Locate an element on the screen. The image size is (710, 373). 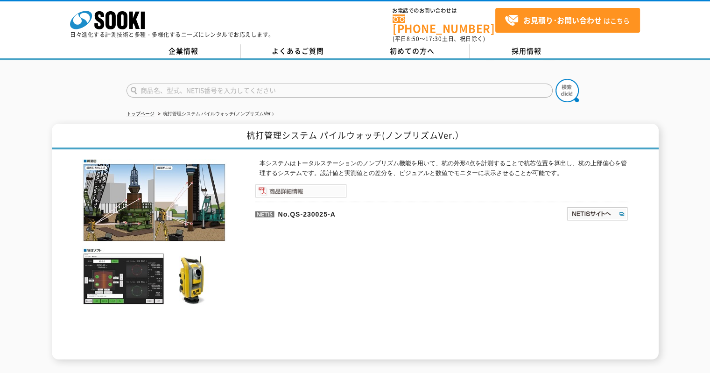
span: 8:50 is located at coordinates (413, 39).